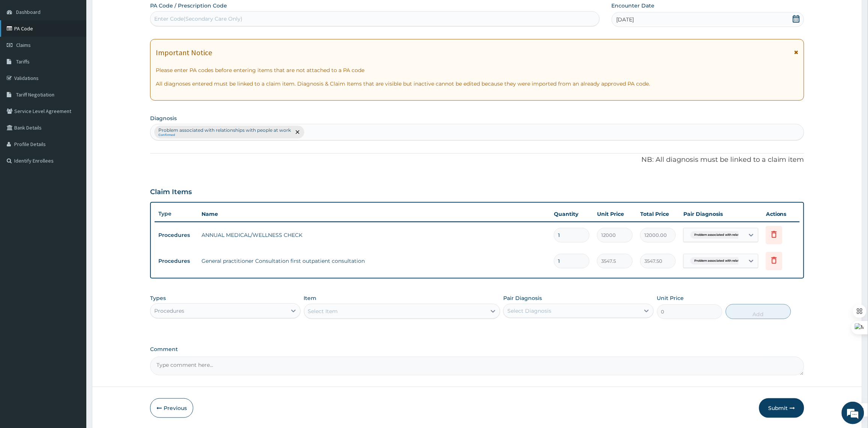  I want to click on span: Claims, so click(24, 45).